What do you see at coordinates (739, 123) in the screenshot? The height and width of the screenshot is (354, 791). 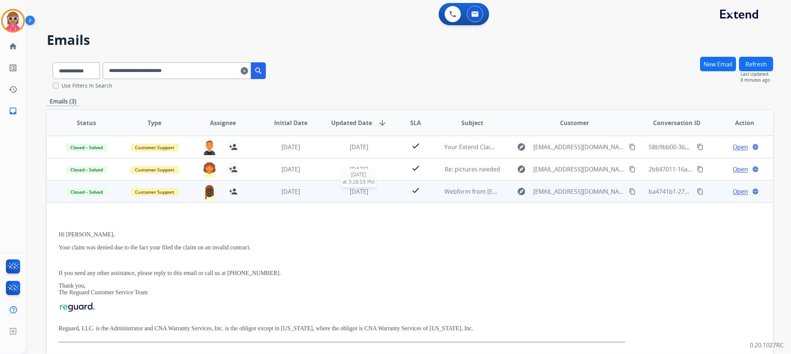 I see `th: Action` at bounding box center [739, 123].